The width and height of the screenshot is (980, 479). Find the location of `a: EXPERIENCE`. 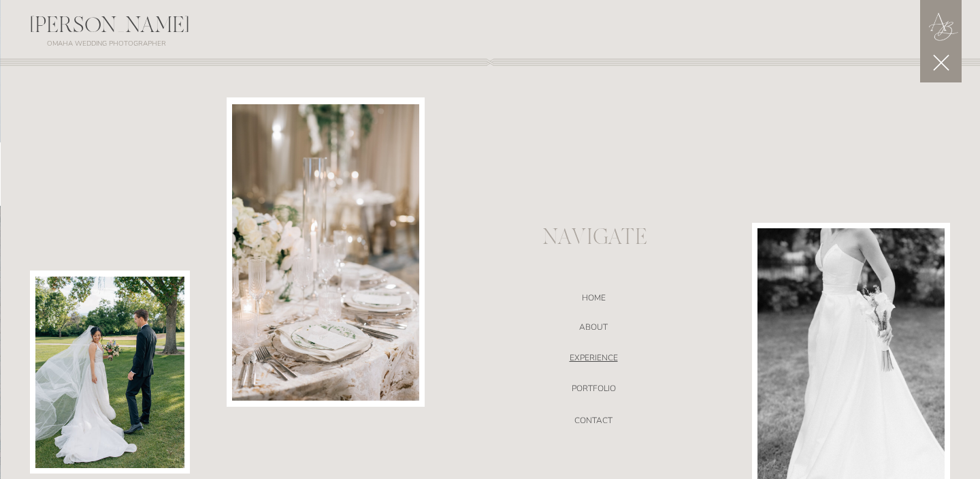

a: EXPERIENCE is located at coordinates (594, 360).